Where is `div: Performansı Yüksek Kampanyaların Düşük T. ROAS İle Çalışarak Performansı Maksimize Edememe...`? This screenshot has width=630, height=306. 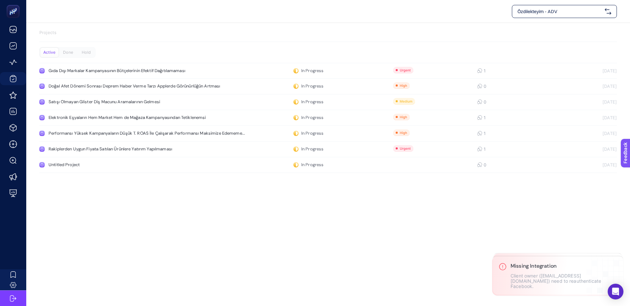
div: Performansı Yüksek Kampanyaların Düşük T. ROAS İle Çalışarak Performansı Maksimize Edememe... is located at coordinates (147, 134).